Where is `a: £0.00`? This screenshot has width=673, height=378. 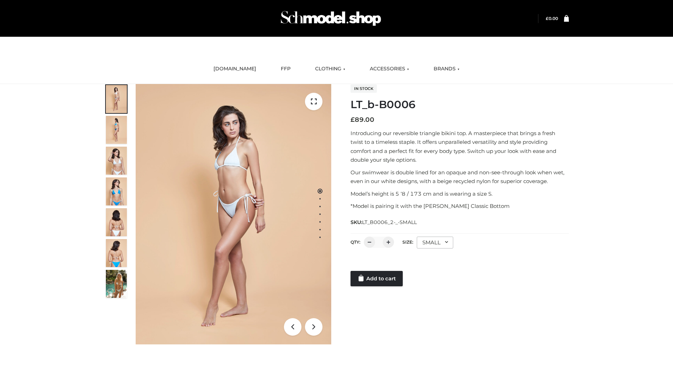
a: £0.00 is located at coordinates (551, 18).